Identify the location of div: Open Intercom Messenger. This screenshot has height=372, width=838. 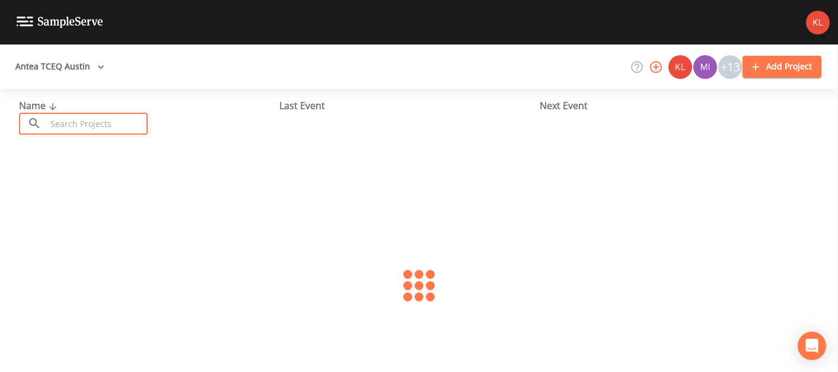
(812, 346).